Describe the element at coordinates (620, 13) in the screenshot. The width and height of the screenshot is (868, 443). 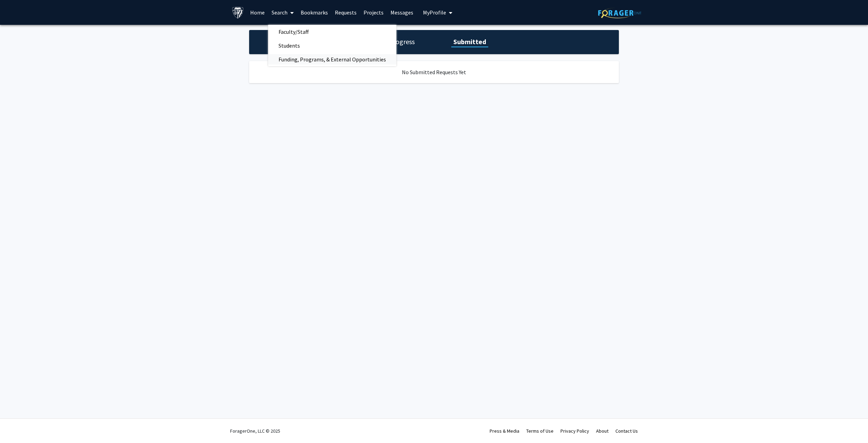
I see `img: ForagerOne Logo` at that location.